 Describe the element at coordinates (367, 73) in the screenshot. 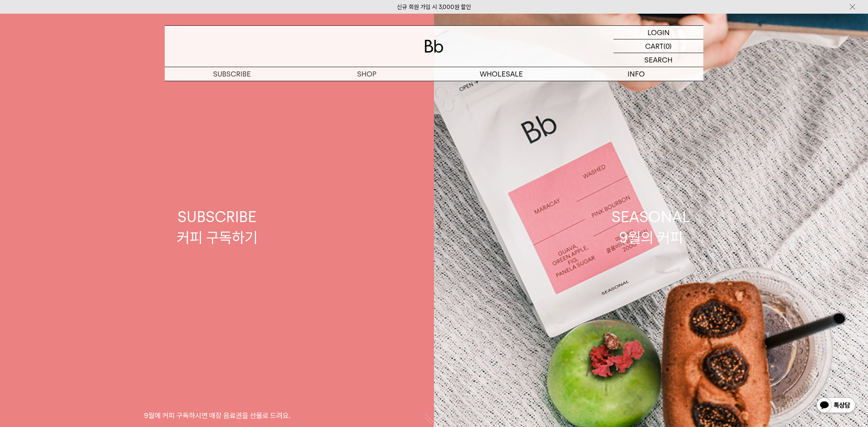

I see `a: SHOP` at that location.